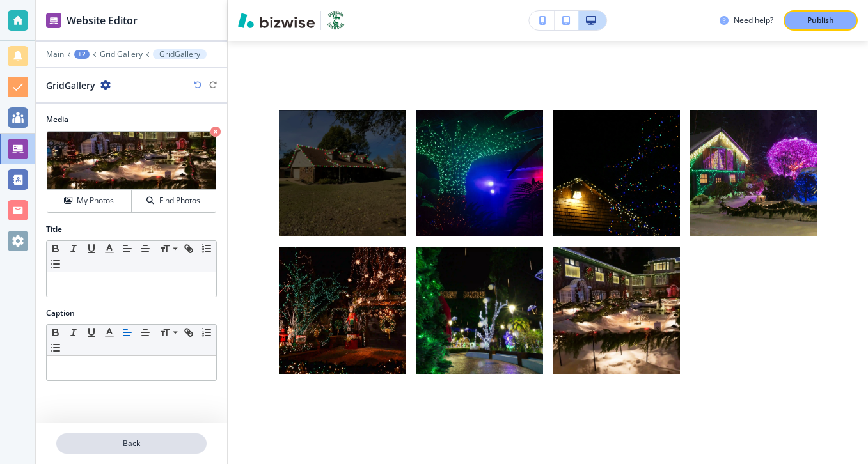 The image size is (868, 464). Describe the element at coordinates (180, 201) in the screenshot. I see `h4: Find Photos` at that location.